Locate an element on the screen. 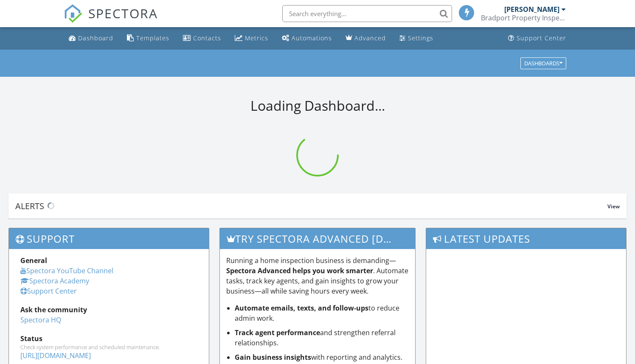 The height and width of the screenshot is (364, 635). a: Settings is located at coordinates (416, 38).